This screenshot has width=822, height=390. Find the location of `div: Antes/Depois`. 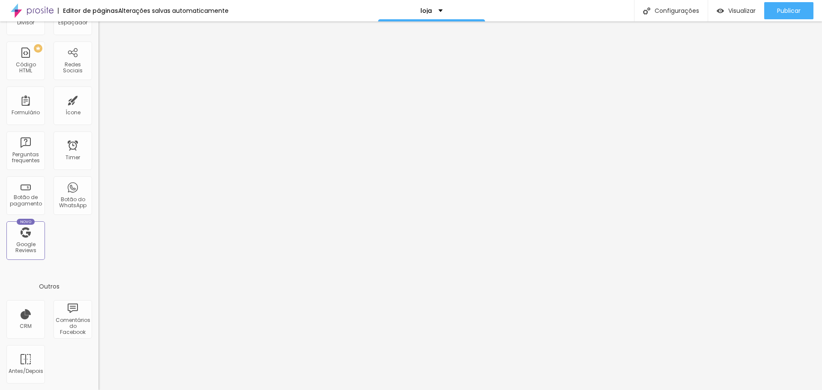

div: Antes/Depois is located at coordinates (25, 371).